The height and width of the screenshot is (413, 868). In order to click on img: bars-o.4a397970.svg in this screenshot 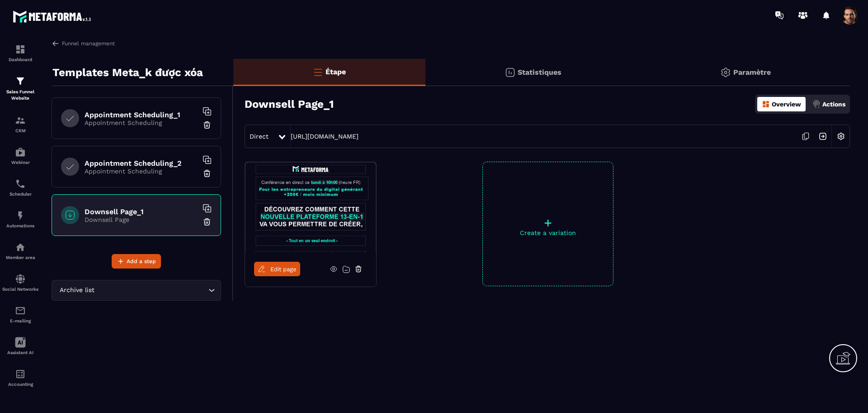, I will do `click(318, 72)`.